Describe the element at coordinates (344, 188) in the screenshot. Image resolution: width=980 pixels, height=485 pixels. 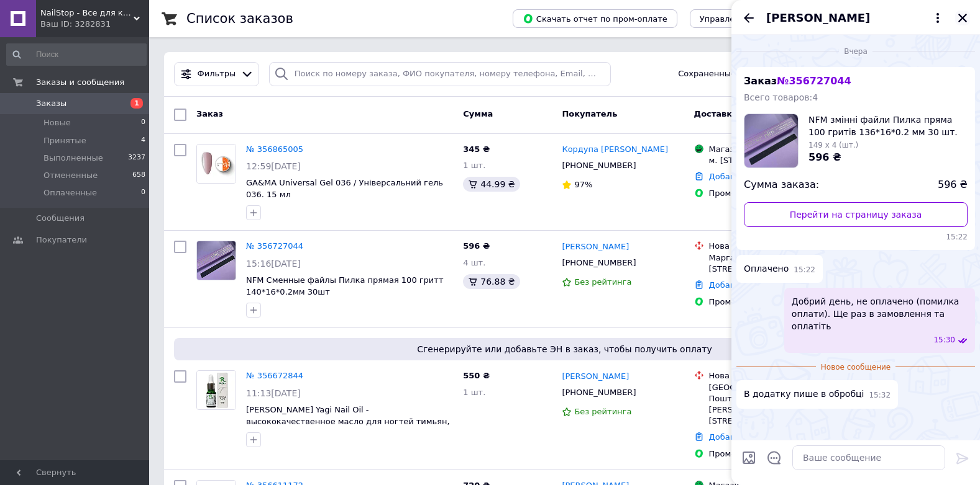
I see `span: GA&MA Universal Gel 036 / Універсальний гель 036. 15 мл` at that location.